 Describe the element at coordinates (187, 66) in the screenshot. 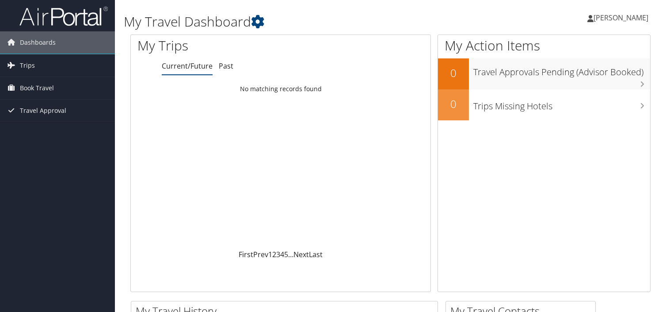

I see `a: Current/Future` at that location.